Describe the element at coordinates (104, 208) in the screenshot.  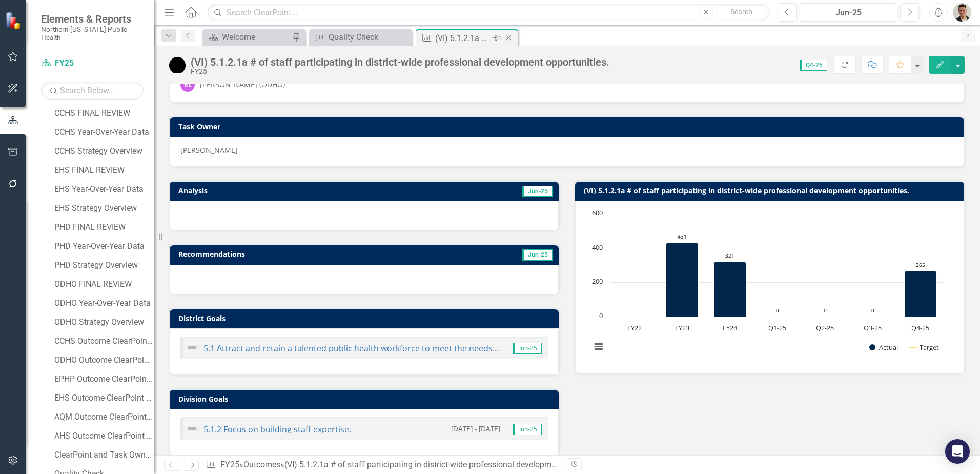
I see `div: EHS Strategy Overview` at that location.